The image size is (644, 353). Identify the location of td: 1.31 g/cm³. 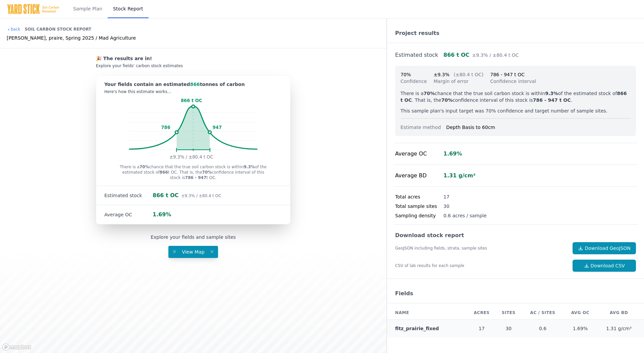
(620, 328).